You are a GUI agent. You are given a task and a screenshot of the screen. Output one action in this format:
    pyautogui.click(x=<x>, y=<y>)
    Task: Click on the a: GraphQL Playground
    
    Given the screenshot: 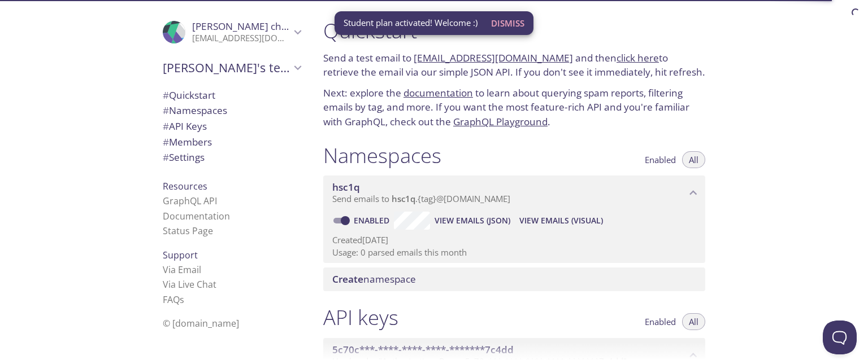 What is the action you would take?
    pyautogui.click(x=500, y=121)
    